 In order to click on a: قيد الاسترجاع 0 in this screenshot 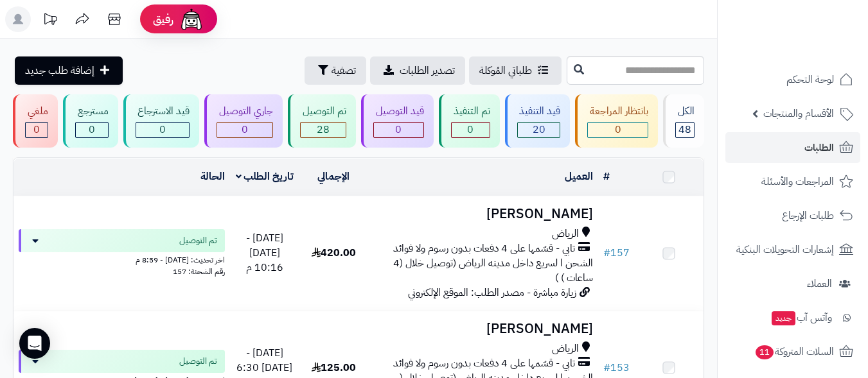, I will do `click(161, 121)`.